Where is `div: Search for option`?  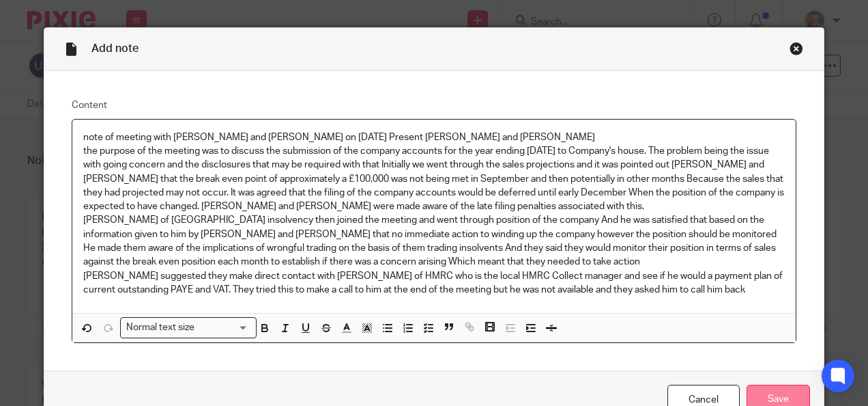
div: Search for option is located at coordinates (189, 327).